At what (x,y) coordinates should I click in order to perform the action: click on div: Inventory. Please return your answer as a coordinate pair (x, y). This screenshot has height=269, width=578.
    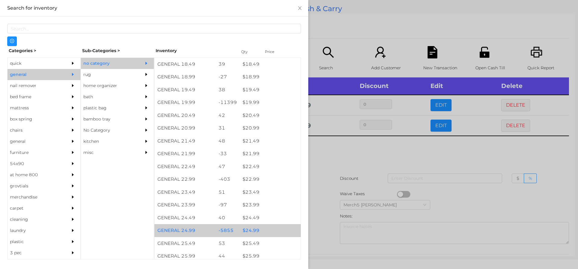
    Looking at the image, I should click on (195, 51).